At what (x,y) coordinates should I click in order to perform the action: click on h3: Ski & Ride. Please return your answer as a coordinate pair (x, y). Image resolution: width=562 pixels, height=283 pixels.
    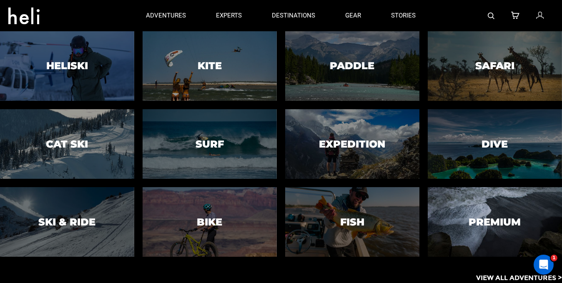
    Looking at the image, I should click on (67, 222).